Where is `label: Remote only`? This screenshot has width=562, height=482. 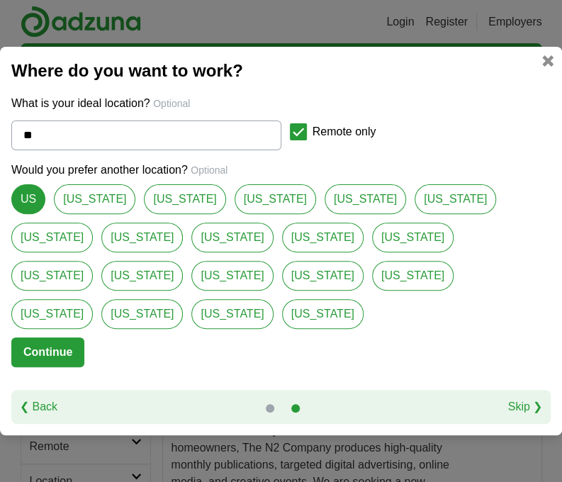
label: Remote only is located at coordinates (345, 132).